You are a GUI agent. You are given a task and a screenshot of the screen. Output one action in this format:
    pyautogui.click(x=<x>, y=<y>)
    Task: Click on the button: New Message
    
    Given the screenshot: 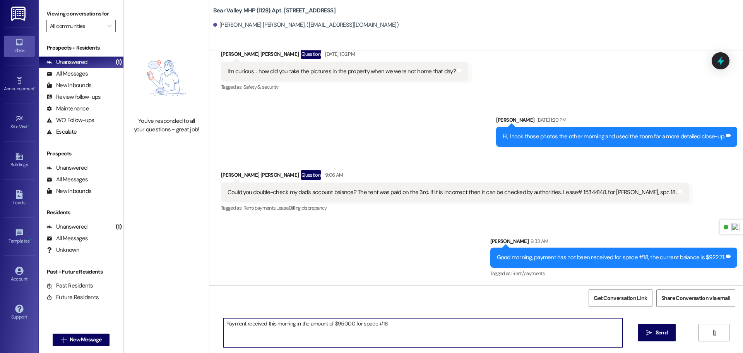 What is the action you would take?
    pyautogui.click(x=81, y=340)
    